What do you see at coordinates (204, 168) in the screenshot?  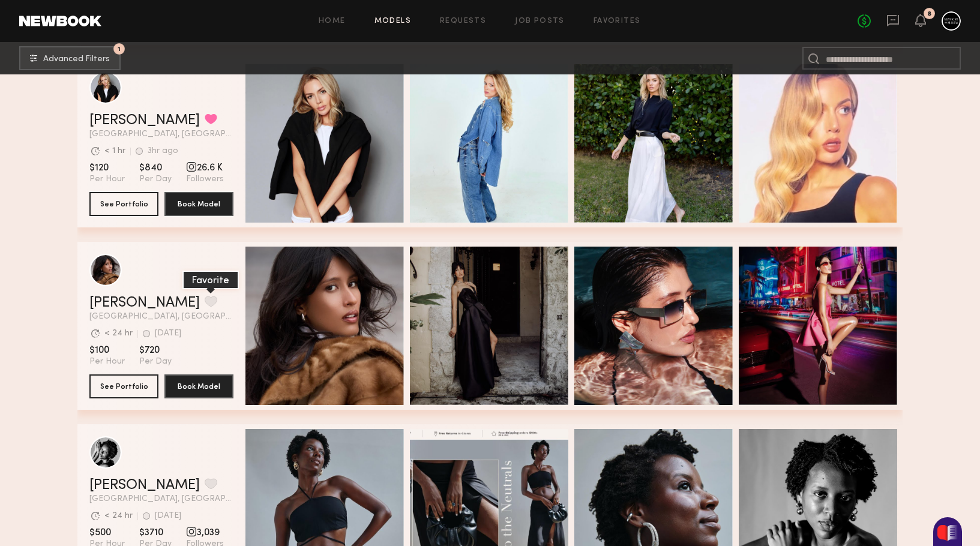 I see `span: 26.6 K` at bounding box center [204, 168].